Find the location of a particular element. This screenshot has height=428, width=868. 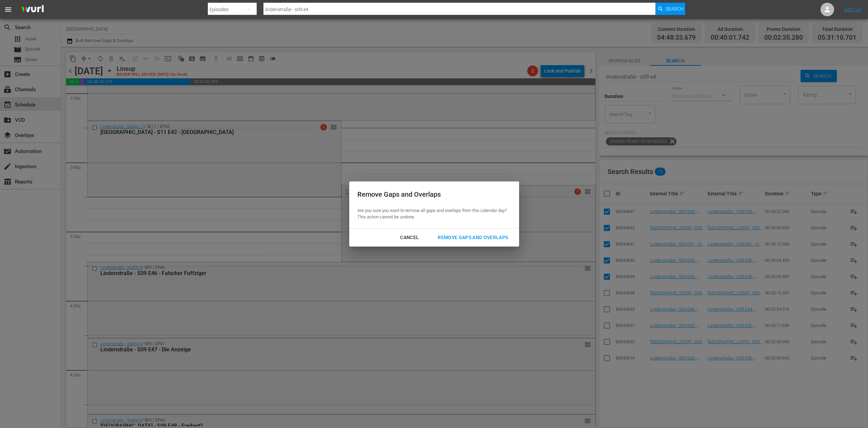

a: Sign Out is located at coordinates (852, 10).